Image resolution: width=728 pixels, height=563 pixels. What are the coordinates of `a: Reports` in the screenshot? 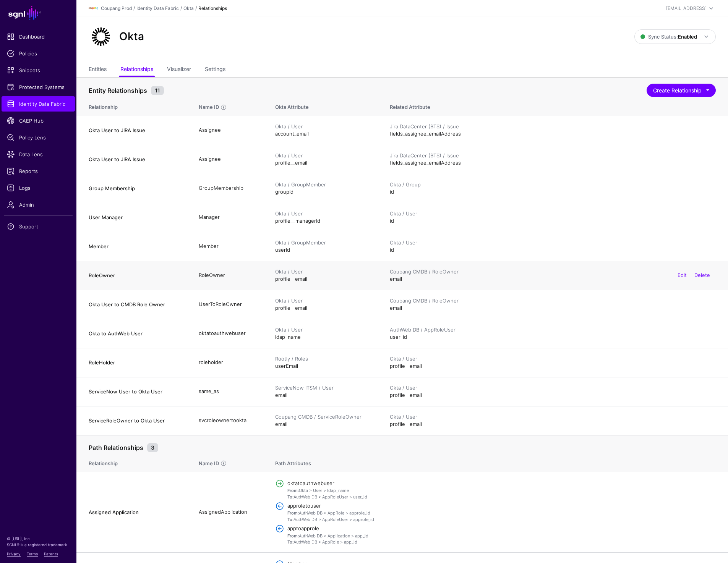 It's located at (38, 171).